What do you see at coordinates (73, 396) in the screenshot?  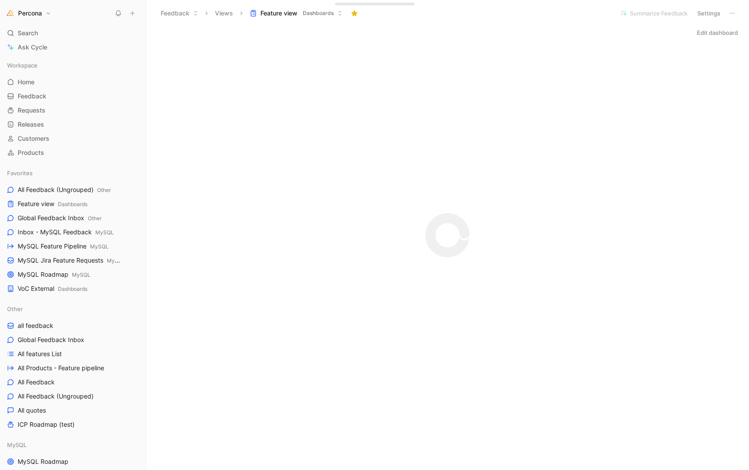 I see `a: All Feedback (Ungrouped)` at bounding box center [73, 396].